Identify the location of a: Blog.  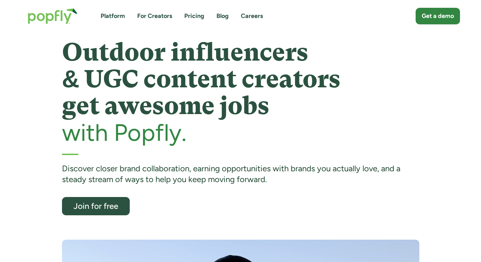
(223, 16).